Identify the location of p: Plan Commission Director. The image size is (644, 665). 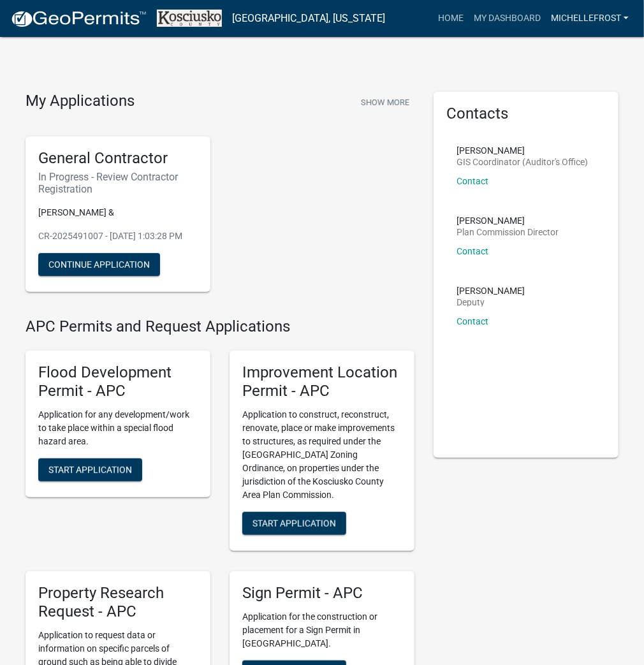
(508, 232).